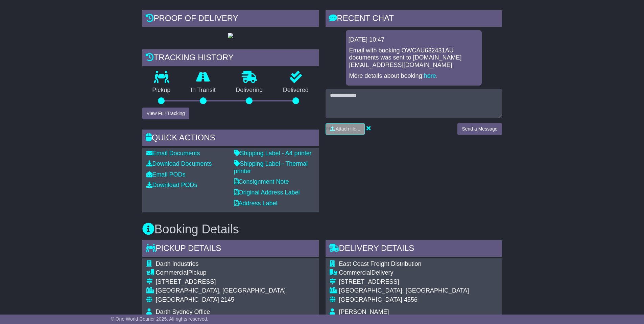 This screenshot has width=644, height=324. What do you see at coordinates (322, 229) in the screenshot?
I see `h3: Booking Details` at bounding box center [322, 229].